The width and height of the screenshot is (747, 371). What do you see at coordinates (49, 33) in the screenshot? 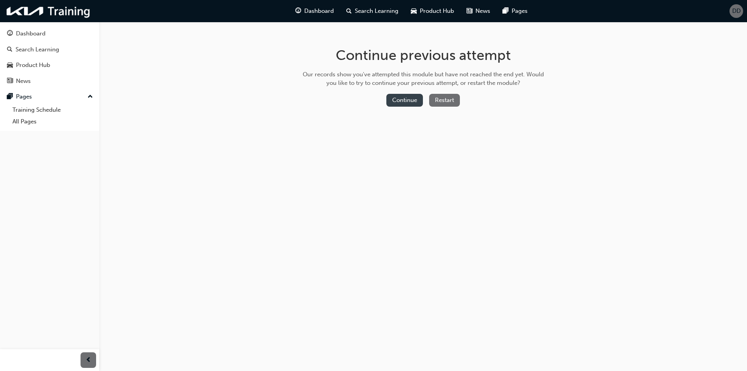
I see `a: Dashboard` at bounding box center [49, 33].